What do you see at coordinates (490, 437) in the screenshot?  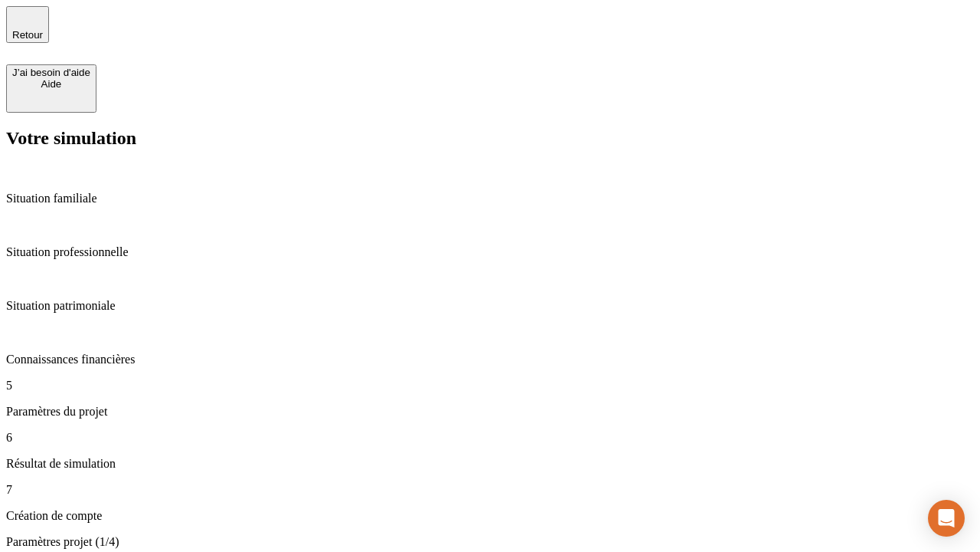 I see `p: 6` at bounding box center [490, 437].